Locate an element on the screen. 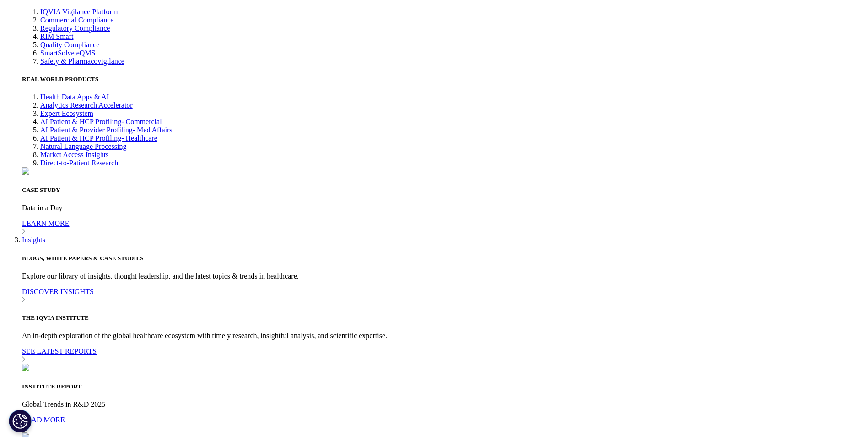 Image resolution: width=868 pixels, height=437 pixels. p: Global Trends in R&D 2025 is located at coordinates (443, 404).